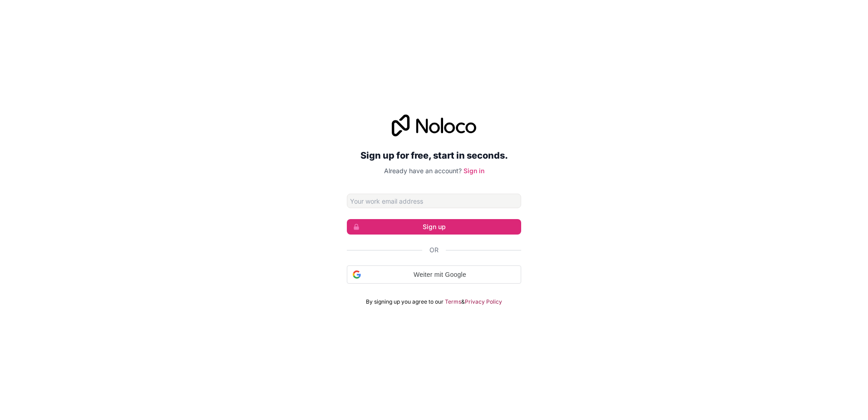 The height and width of the screenshot is (420, 868). What do you see at coordinates (422, 170) in the screenshot?
I see `span: Already have an account?` at bounding box center [422, 170].